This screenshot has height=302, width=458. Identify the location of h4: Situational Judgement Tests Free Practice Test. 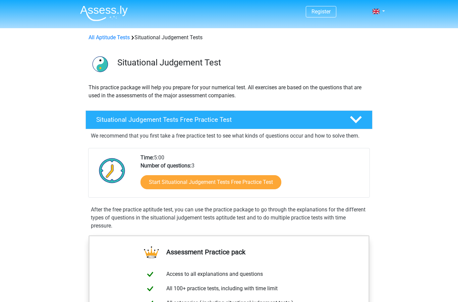
(218, 119).